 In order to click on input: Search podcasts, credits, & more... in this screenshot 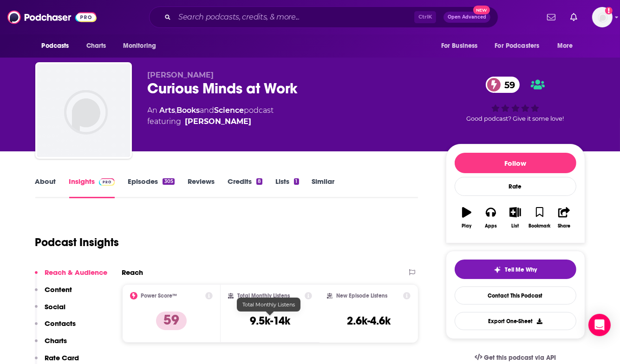, I will do `click(294, 17)`.